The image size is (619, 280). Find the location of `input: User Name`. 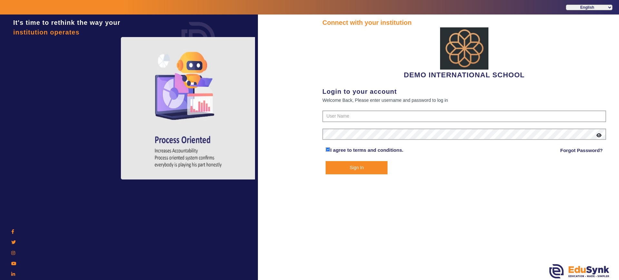

input: User Name is located at coordinates (464, 116).